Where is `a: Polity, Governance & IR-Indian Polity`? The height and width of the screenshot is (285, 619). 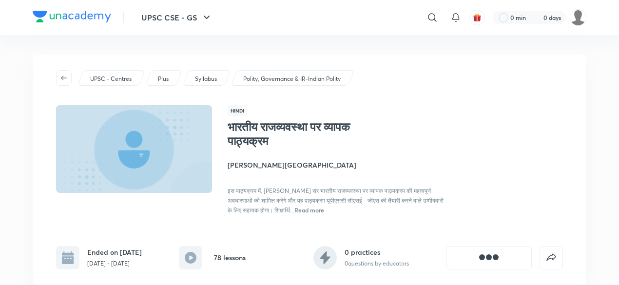
a: Polity, Governance & IR-Indian Polity is located at coordinates (292, 79).